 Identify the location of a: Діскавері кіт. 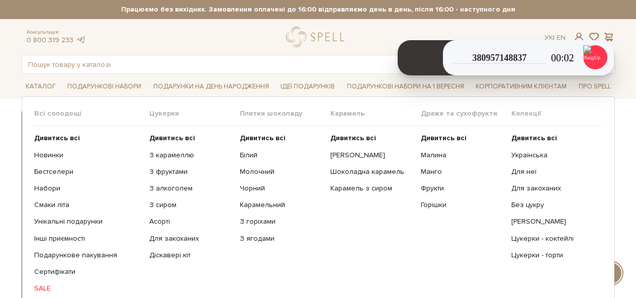
(191, 255).